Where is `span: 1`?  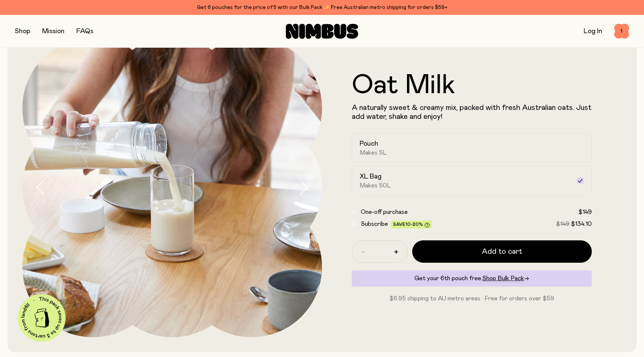 span: 1 is located at coordinates (622, 31).